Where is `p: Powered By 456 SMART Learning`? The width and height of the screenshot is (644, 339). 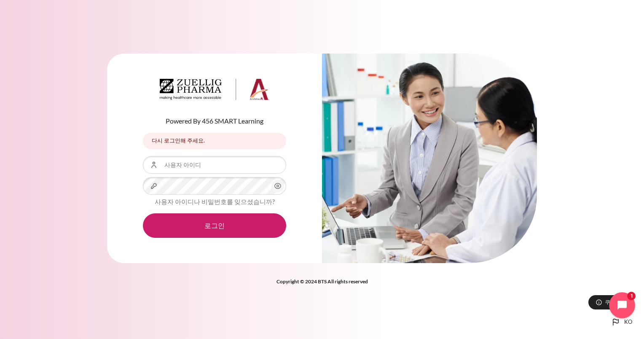
p: Powered By 456 SMART Learning is located at coordinates (214, 121).